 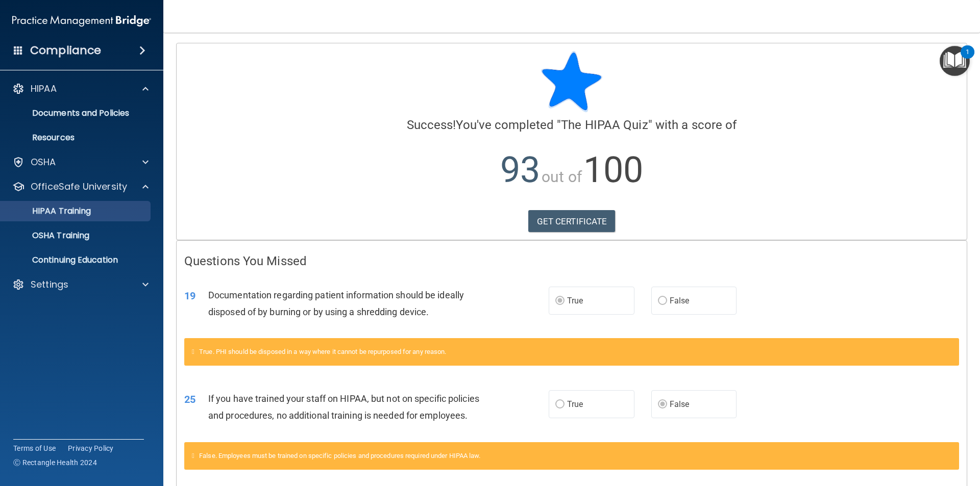 I want to click on h4: You've completed " " with a score of, so click(x=572, y=125).